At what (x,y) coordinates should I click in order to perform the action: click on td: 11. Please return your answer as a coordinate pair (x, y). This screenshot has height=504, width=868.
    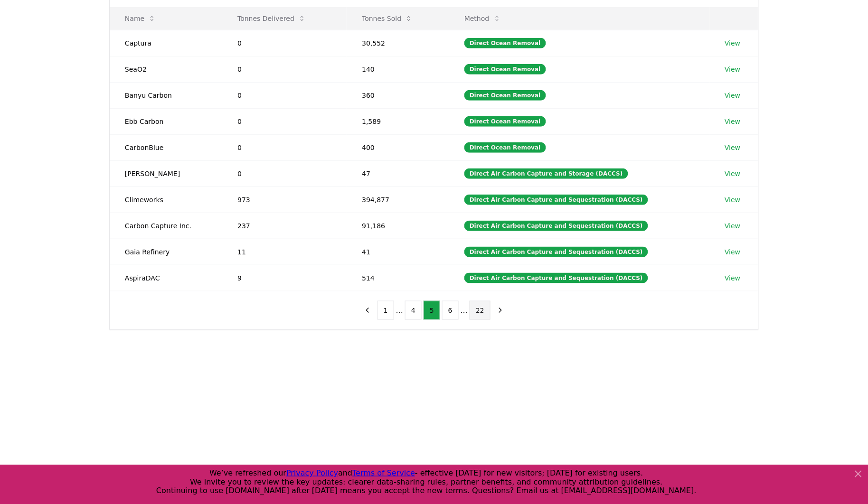
    Looking at the image, I should click on (284, 251).